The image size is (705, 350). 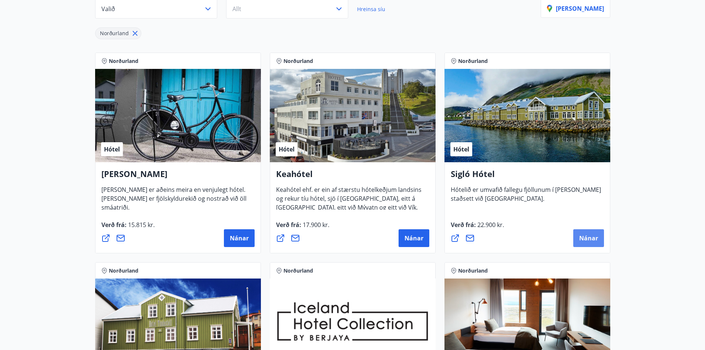 What do you see at coordinates (490, 225) in the screenshot?
I see `span: 22.900 kr.` at bounding box center [490, 225].